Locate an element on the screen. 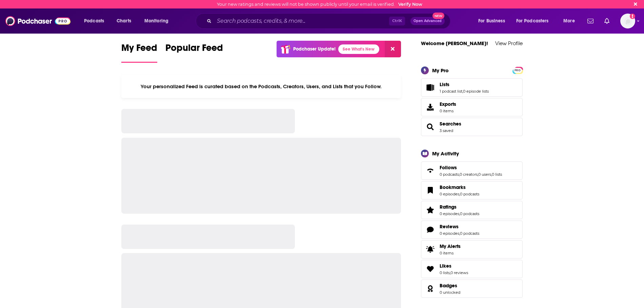 The width and height of the screenshot is (644, 308). a: 0 unlocked is located at coordinates (449, 292).